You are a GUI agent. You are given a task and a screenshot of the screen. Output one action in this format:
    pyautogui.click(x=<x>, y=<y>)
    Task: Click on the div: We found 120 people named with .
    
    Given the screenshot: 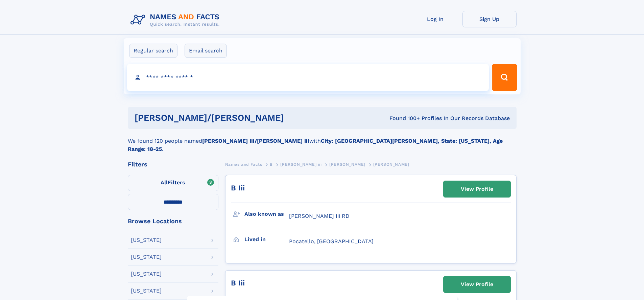 What is the action you would take?
    pyautogui.click(x=322, y=141)
    